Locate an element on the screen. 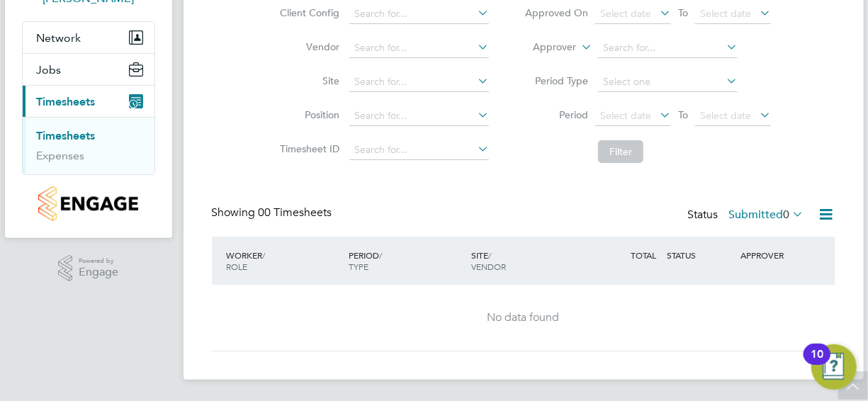 The height and width of the screenshot is (401, 868). div: SITE is located at coordinates (529, 261).